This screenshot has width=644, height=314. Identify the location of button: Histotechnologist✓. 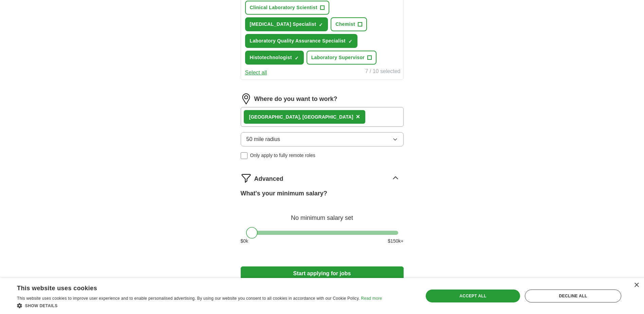
(274, 57).